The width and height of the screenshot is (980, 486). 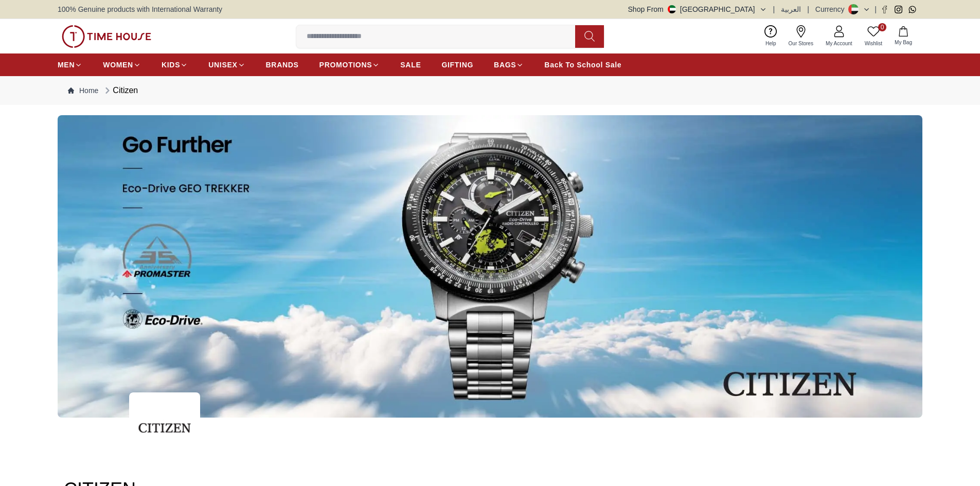 I want to click on span: 0, so click(x=882, y=27).